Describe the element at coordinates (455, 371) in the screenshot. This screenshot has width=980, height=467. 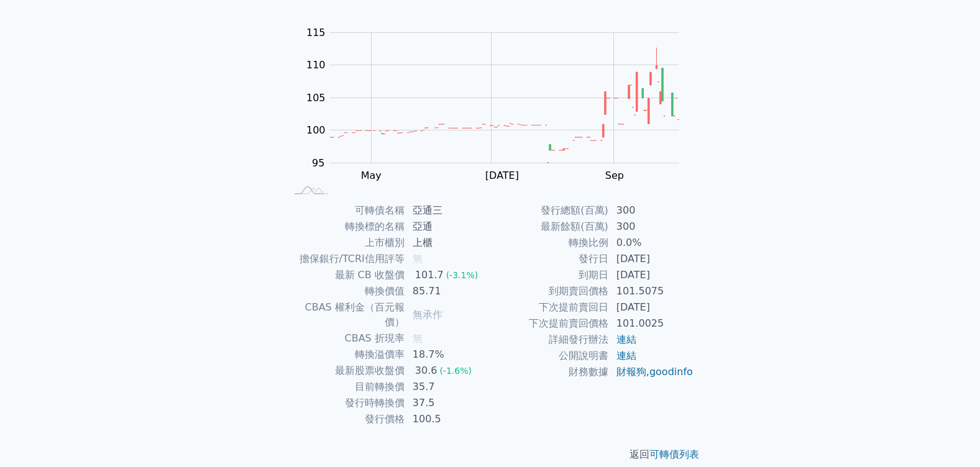
I see `span: (-1.6%)` at that location.